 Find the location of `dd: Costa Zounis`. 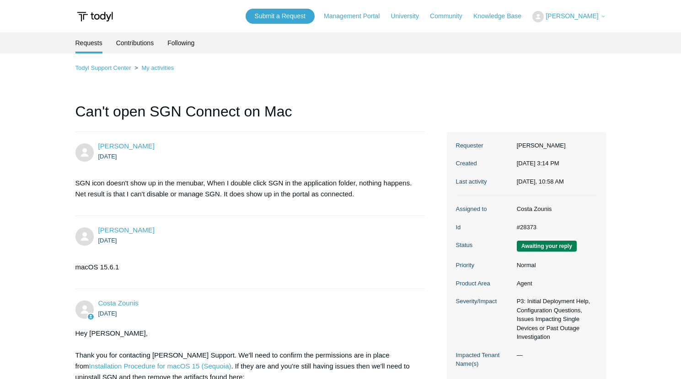

dd: Costa Zounis is located at coordinates (554, 209).